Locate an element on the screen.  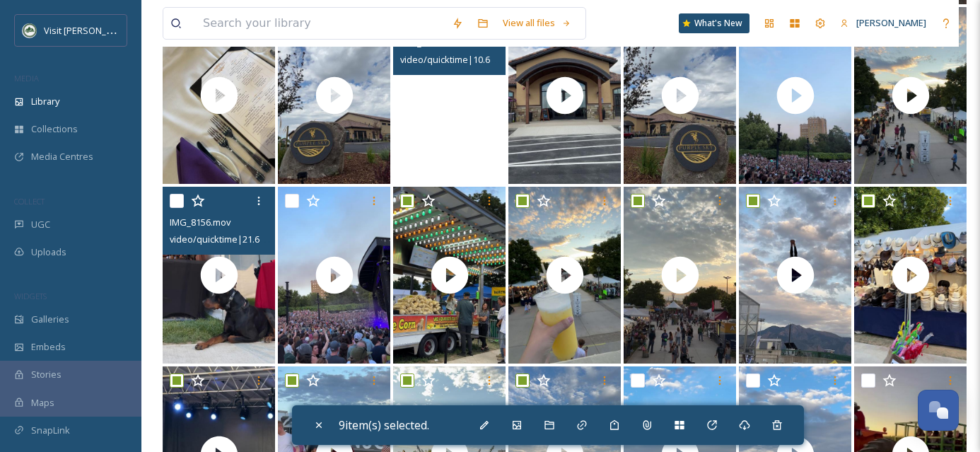
span: Library is located at coordinates (45, 101).